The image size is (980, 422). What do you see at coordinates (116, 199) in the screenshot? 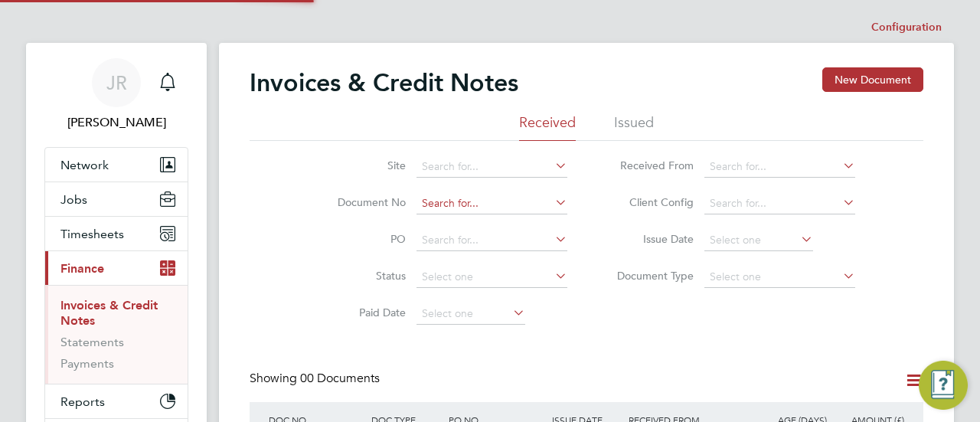
I see `button: Jobs` at bounding box center [116, 199].